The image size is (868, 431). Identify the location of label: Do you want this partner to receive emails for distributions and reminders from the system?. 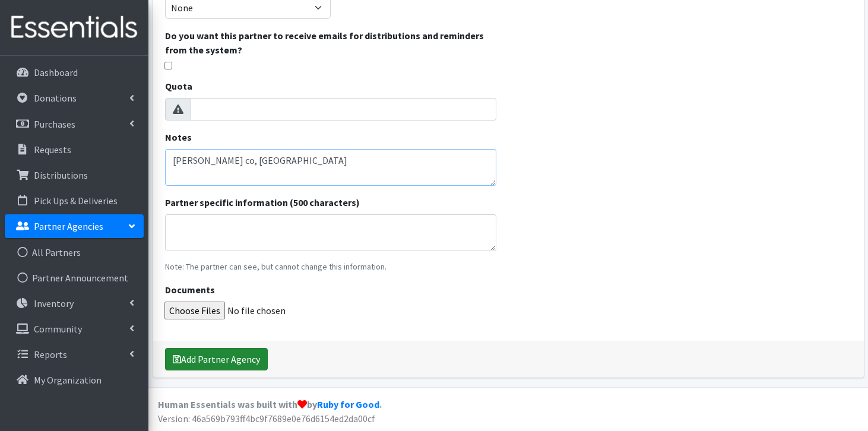
(330, 43).